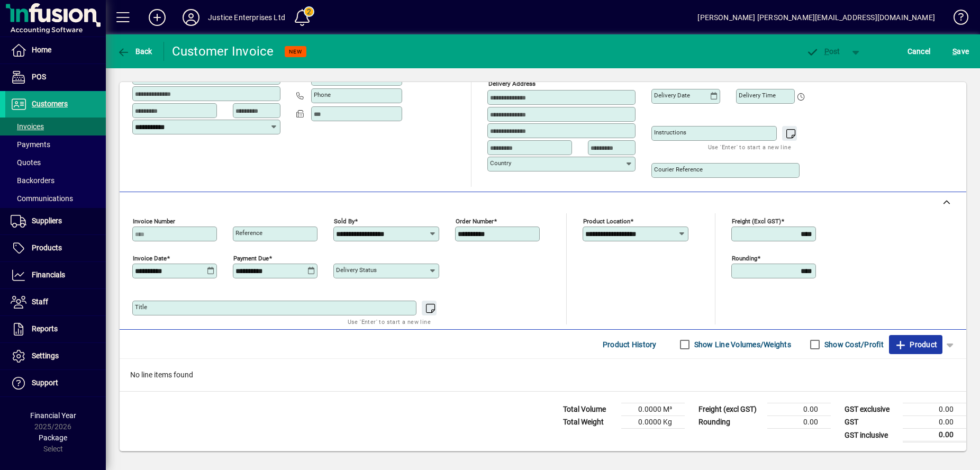 This screenshot has width=980, height=470. I want to click on span: Communications, so click(42, 199).